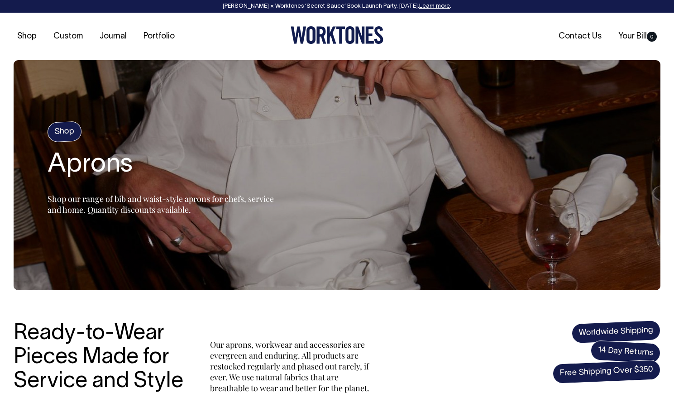 This screenshot has width=674, height=393. Describe the element at coordinates (616, 332) in the screenshot. I see `span: Worldwide Shipping` at that location.